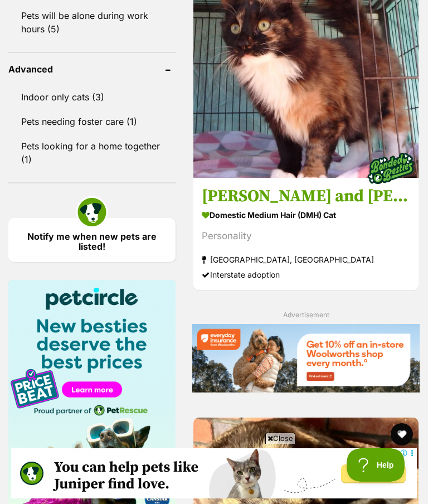 This screenshot has height=504, width=428. What do you see at coordinates (92, 153) in the screenshot?
I see `a: Pets looking for a home together (1)` at bounding box center [92, 153].